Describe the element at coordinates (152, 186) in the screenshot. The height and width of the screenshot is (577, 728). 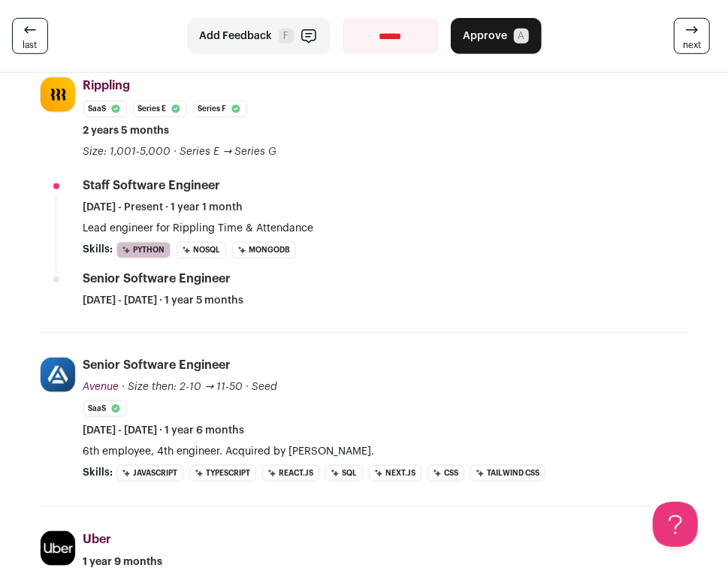
I see `div: Staff Software Engineer` at that location.